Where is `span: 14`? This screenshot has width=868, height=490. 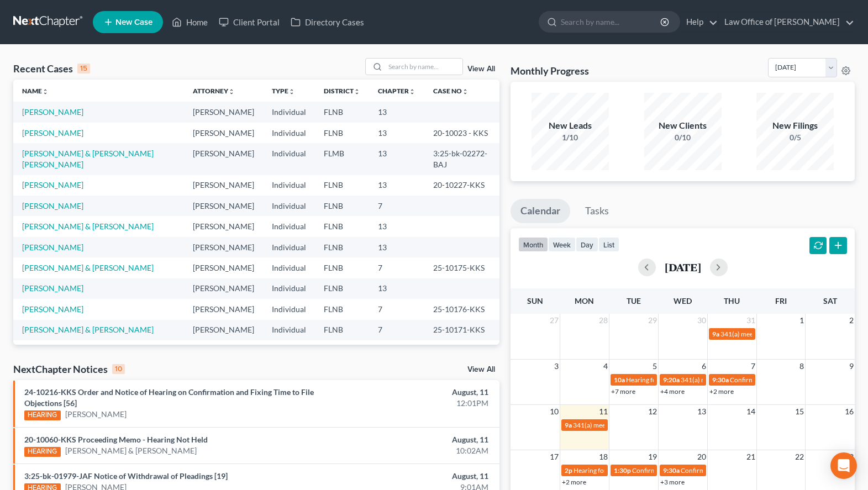
span: 14 is located at coordinates (751, 411).